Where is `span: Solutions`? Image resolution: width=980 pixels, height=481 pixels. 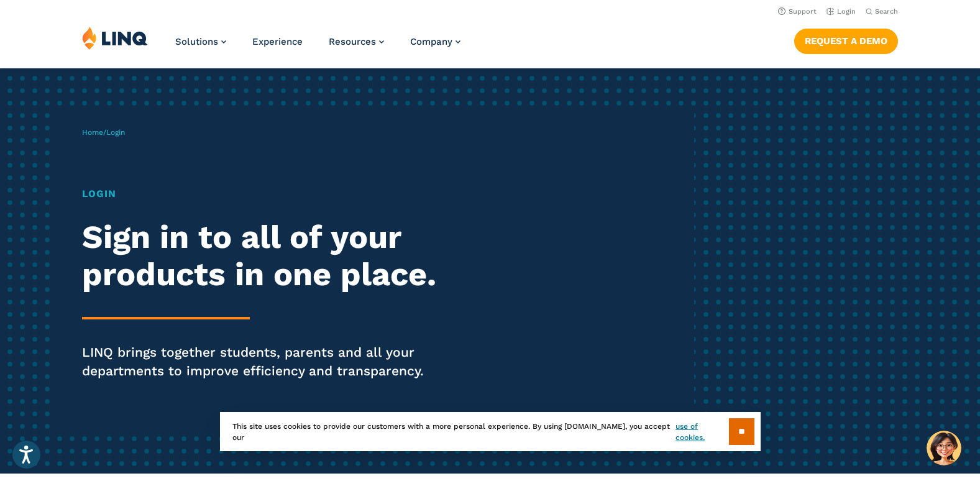
span: Solutions is located at coordinates (197, 42).